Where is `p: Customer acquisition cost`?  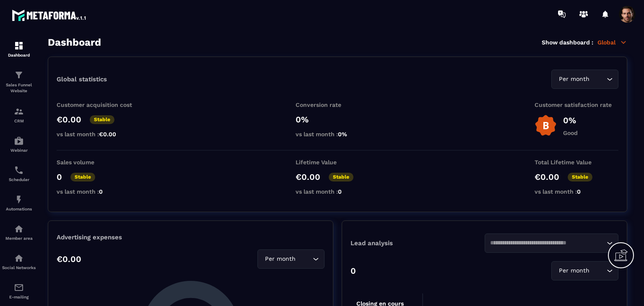
p: Customer acquisition cost is located at coordinates (98, 105).